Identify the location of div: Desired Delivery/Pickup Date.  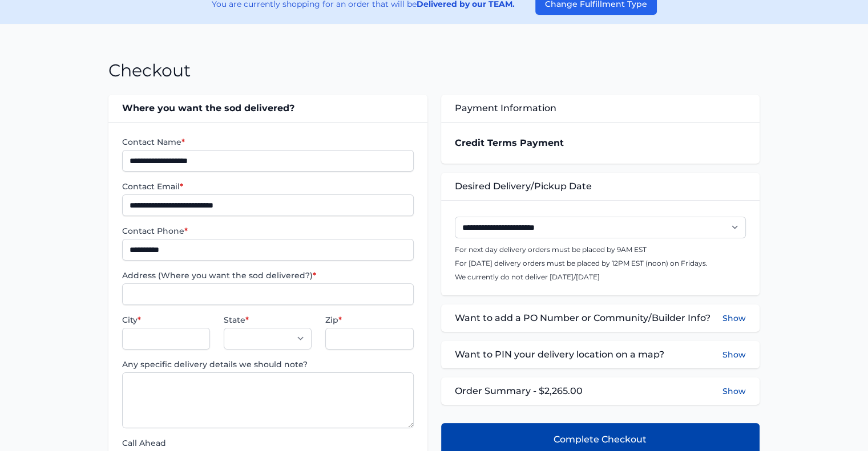
(601, 186).